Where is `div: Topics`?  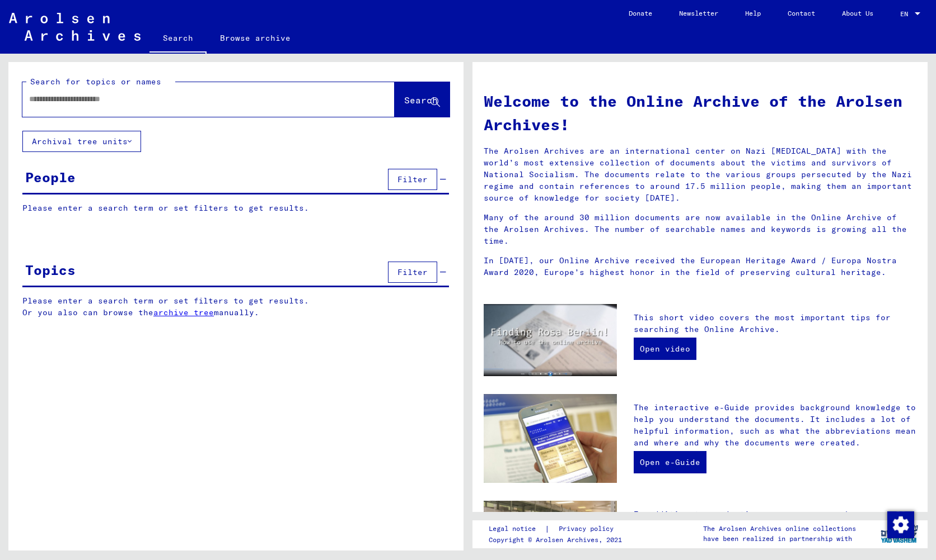
div: Topics is located at coordinates (51, 270).